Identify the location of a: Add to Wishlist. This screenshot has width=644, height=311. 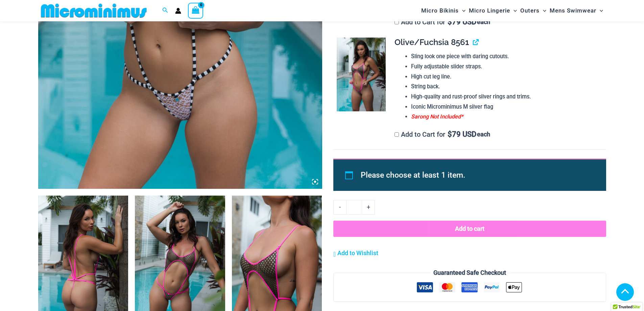
(356, 253).